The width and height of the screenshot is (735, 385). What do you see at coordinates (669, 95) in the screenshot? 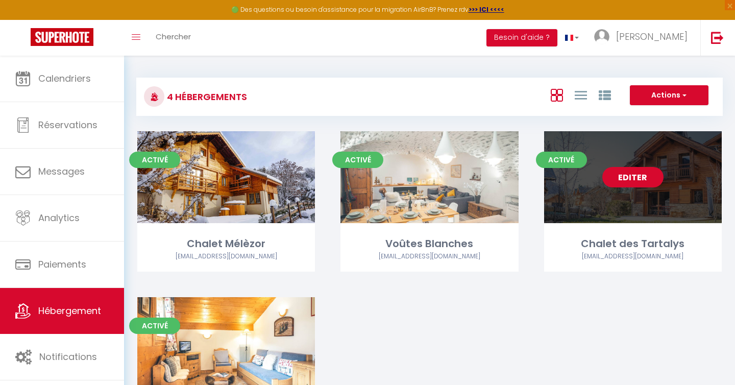
I see `button: Actions` at bounding box center [669, 95].